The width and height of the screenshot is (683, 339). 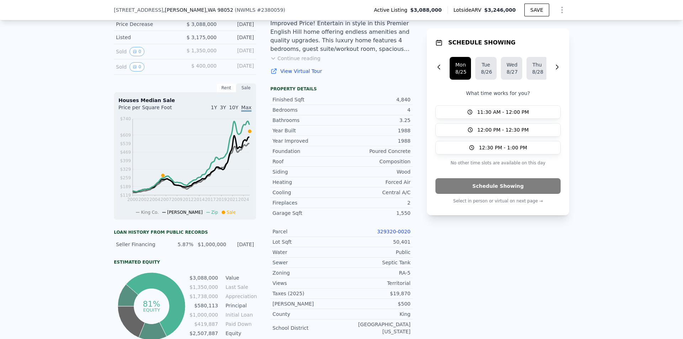 I want to click on div: $19,870, so click(x=376, y=294).